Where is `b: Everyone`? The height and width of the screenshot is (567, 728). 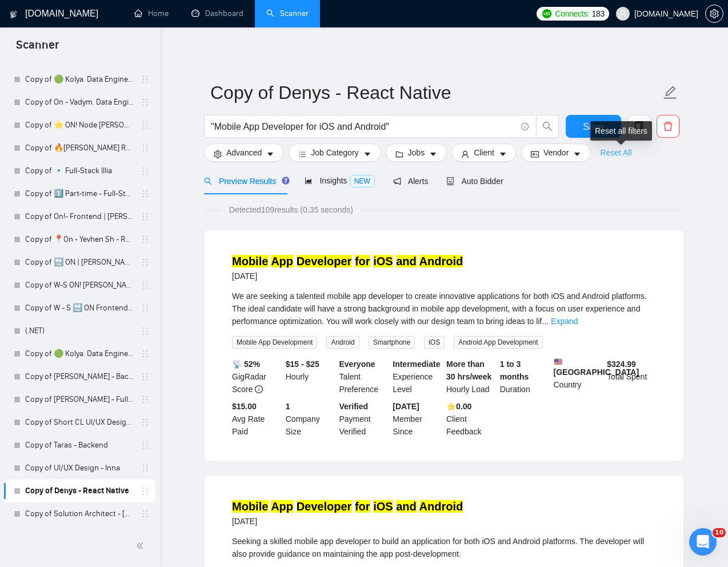 b: Everyone is located at coordinates (357, 364).